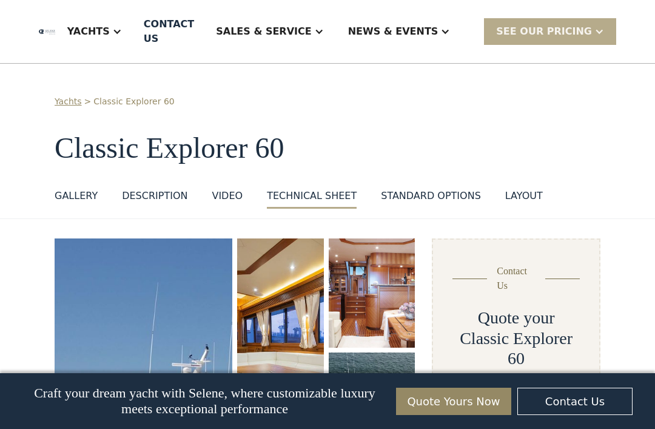  Describe the element at coordinates (524, 198) in the screenshot. I see `a: layout` at that location.